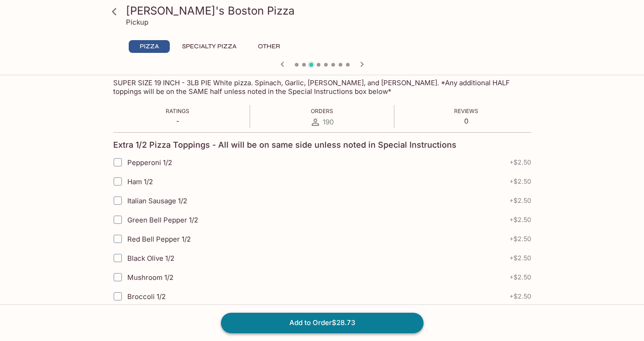 The image size is (644, 341). Describe the element at coordinates (140, 182) in the screenshot. I see `span: Ham 1/2` at that location.